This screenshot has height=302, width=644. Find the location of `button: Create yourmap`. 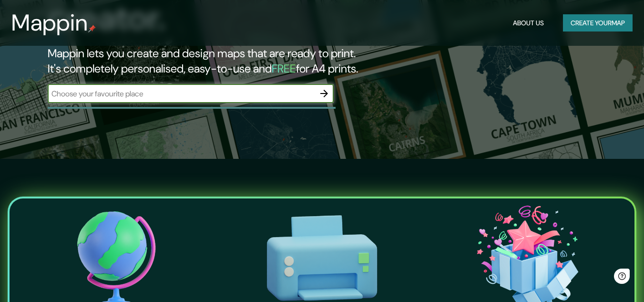

button: Create yourmap is located at coordinates (597, 23).